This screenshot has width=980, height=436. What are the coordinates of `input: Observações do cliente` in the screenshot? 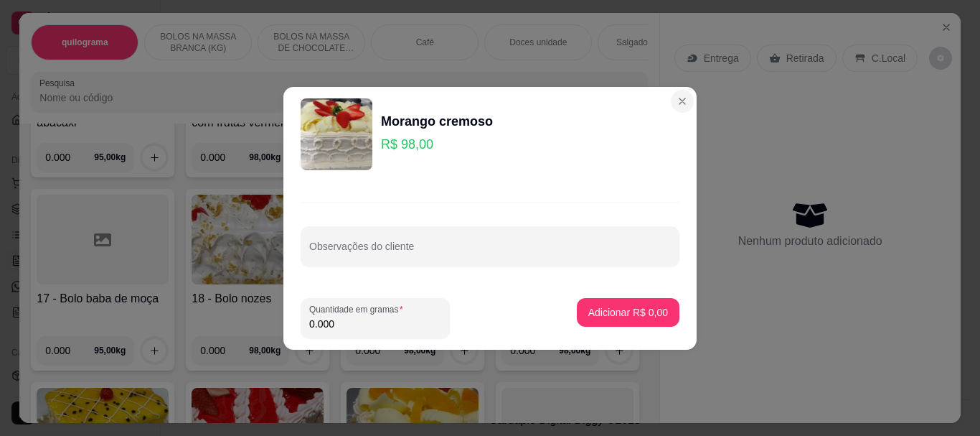 It's located at (490, 252).